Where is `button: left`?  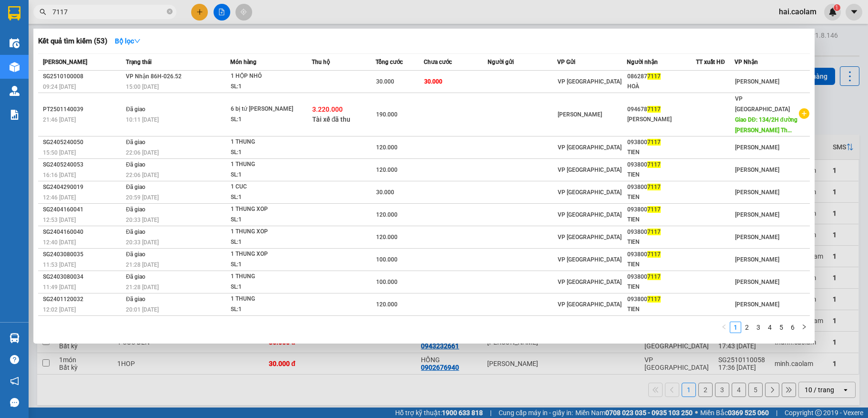 button: left is located at coordinates (724, 328).